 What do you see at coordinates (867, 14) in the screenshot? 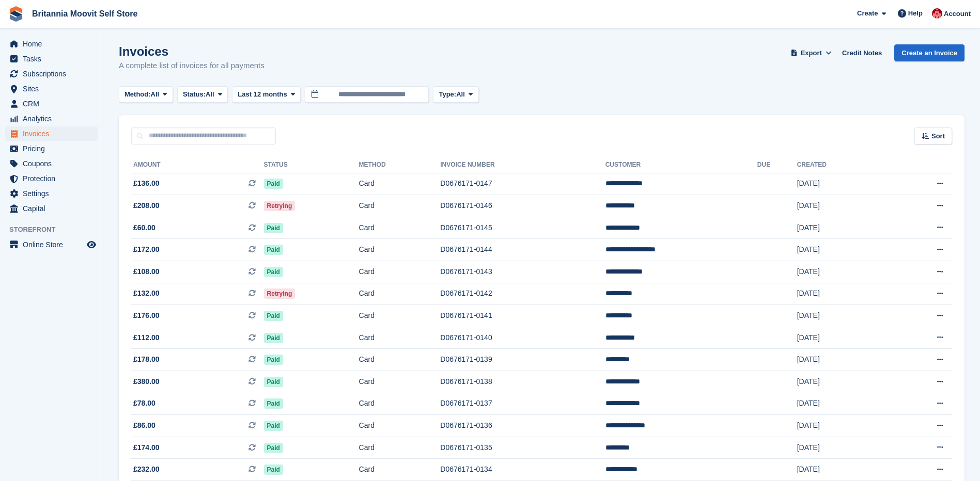
I see `span: Create` at bounding box center [867, 14].